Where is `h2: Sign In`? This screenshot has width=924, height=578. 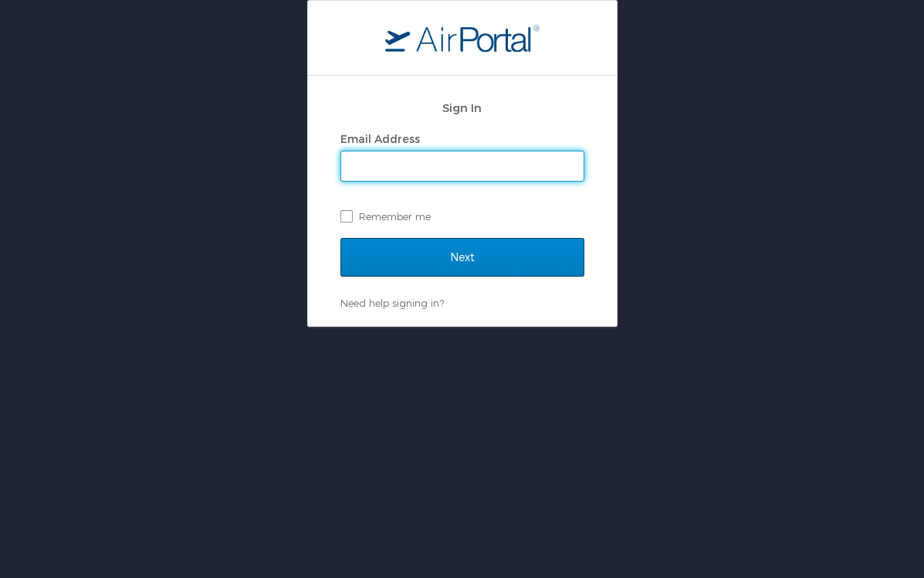
h2: Sign In is located at coordinates (462, 107).